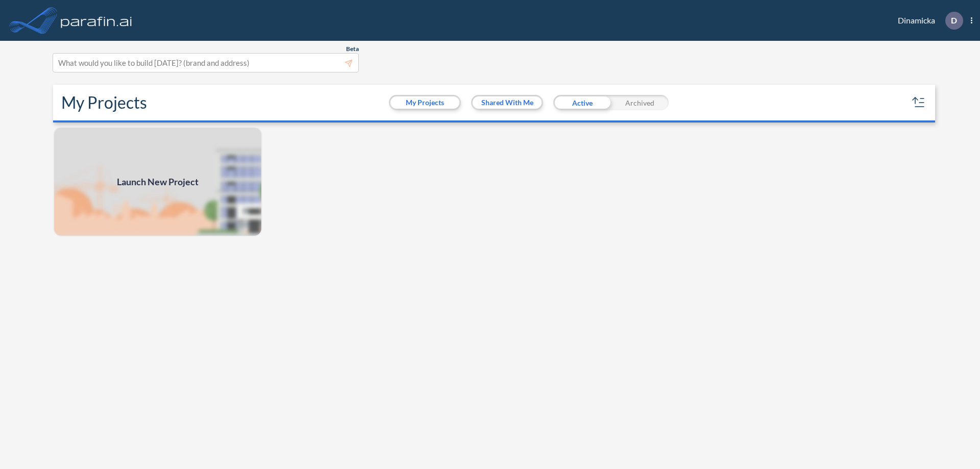 This screenshot has width=980, height=469. What do you see at coordinates (158, 181) in the screenshot?
I see `img: add` at bounding box center [158, 181].